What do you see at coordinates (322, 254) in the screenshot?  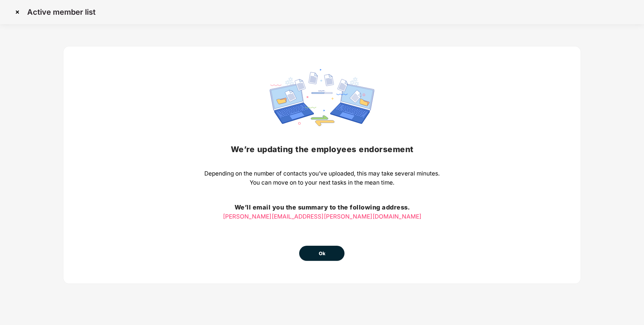 I see `span: Ok` at bounding box center [322, 254].